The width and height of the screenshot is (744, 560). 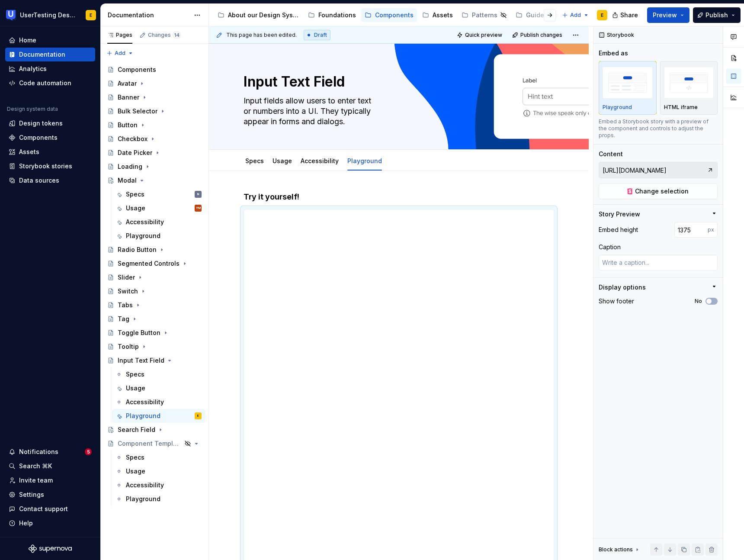 I want to click on div: Slider, so click(x=126, y=277).